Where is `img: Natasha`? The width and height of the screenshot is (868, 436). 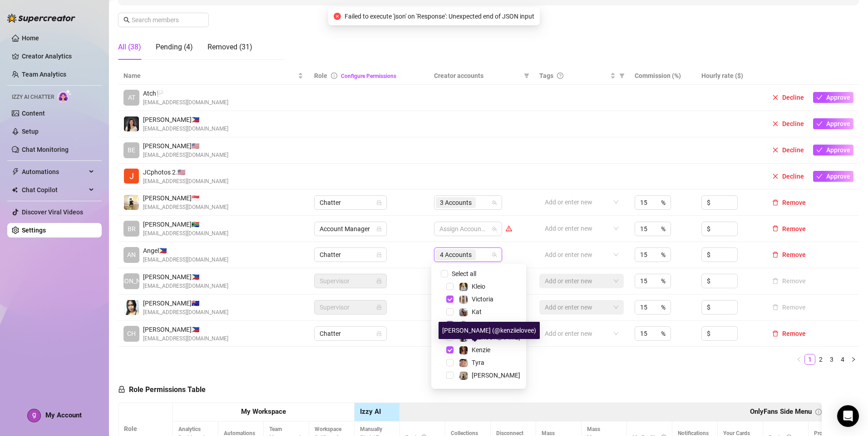 img: Natasha is located at coordinates (463, 375).